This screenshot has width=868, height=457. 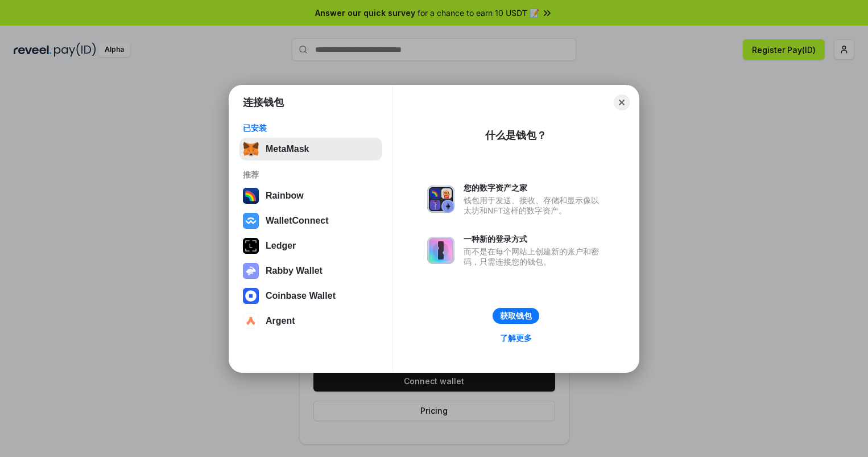 What do you see at coordinates (311, 321) in the screenshot?
I see `button: Argent` at bounding box center [311, 321].